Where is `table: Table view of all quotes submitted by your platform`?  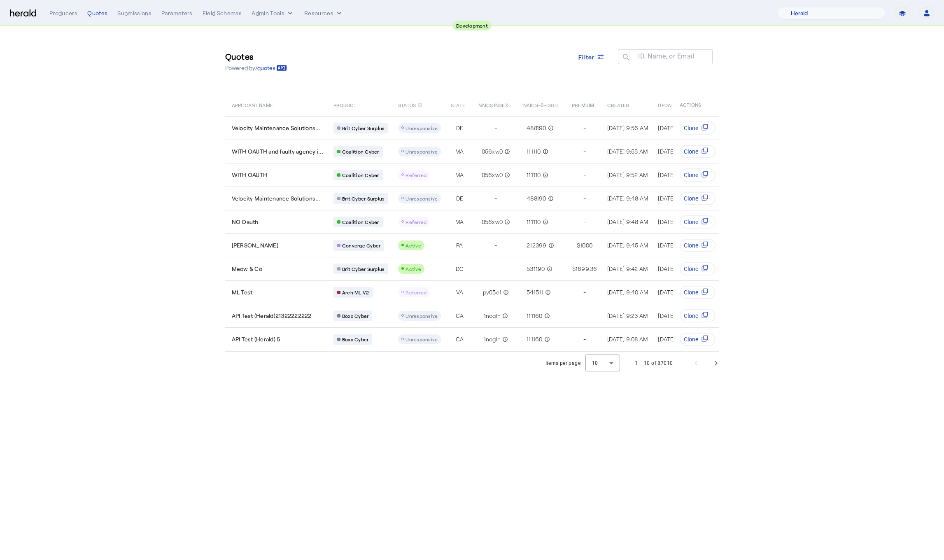 table: Table view of all quotes submitted by your platform is located at coordinates (521, 222).